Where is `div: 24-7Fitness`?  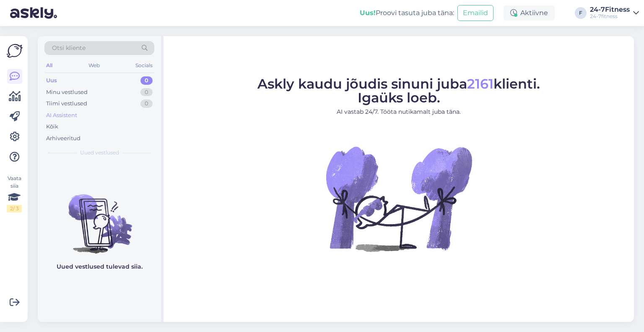 div: 24-7Fitness is located at coordinates (610, 10).